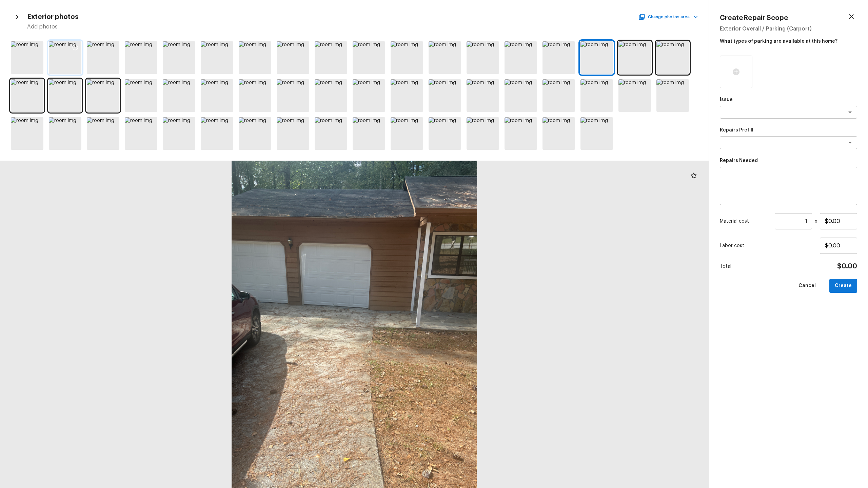 The height and width of the screenshot is (488, 868). What do you see at coordinates (769, 246) in the screenshot?
I see `p: Labor cost` at bounding box center [769, 246].